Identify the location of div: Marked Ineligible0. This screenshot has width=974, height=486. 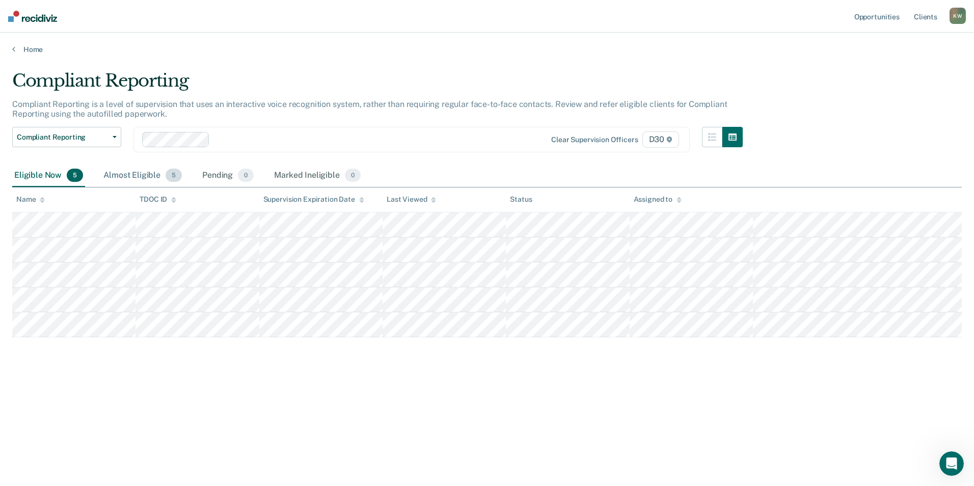
(317, 176).